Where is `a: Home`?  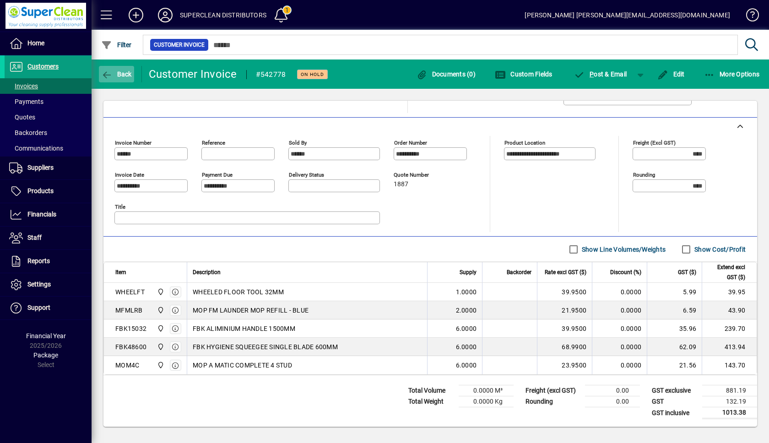 a: Home is located at coordinates (48, 43).